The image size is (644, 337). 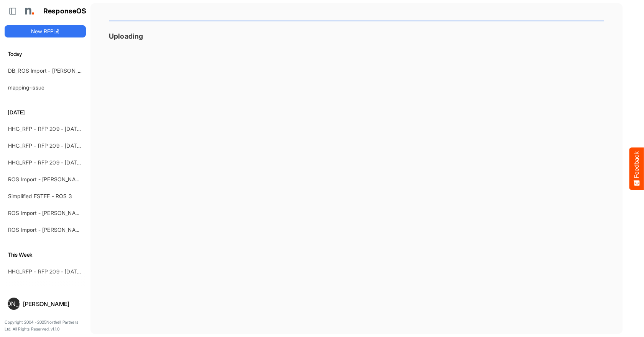 What do you see at coordinates (636, 168) in the screenshot?
I see `button: Feedback` at bounding box center [636, 168].